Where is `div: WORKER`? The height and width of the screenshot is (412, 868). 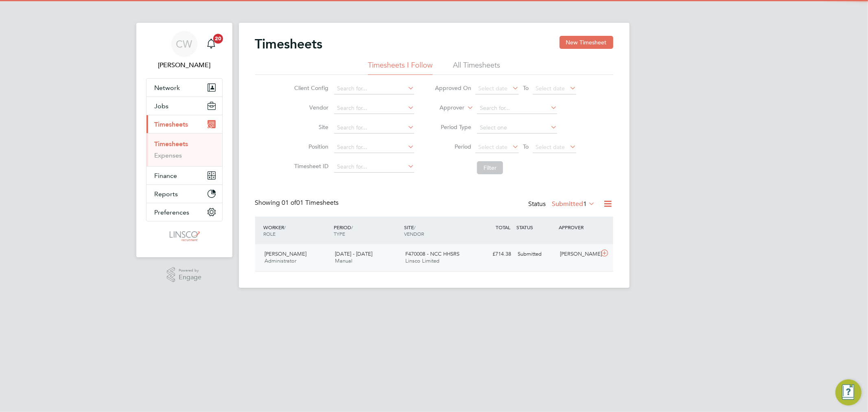
div: WORKER is located at coordinates (297, 230).